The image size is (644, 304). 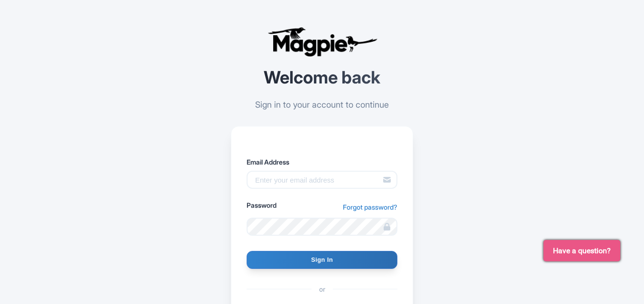 What do you see at coordinates (322, 104) in the screenshot?
I see `p: Sign in to your account to continue` at bounding box center [322, 104].